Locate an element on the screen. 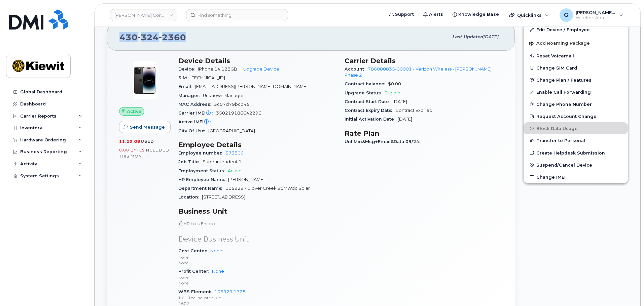 The height and width of the screenshot is (306, 644). p: HR Lock Enabled is located at coordinates (258, 223).